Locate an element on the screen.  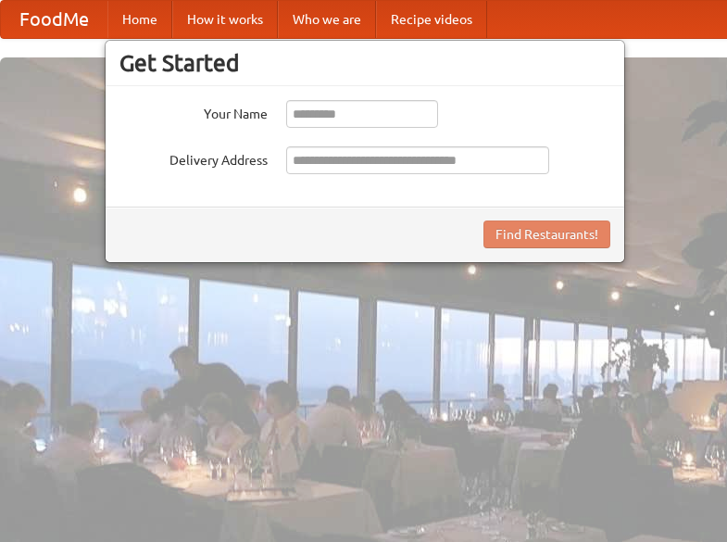
label: Your Name is located at coordinates (194, 111).